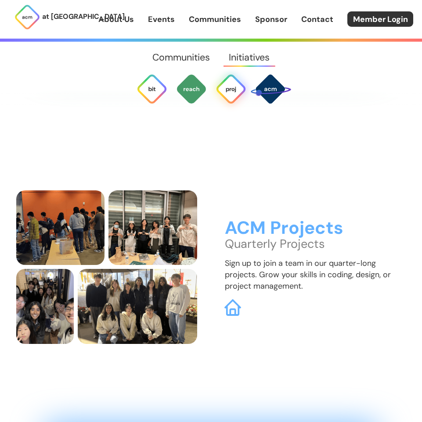 This screenshot has width=422, height=422. Describe the element at coordinates (315, 228) in the screenshot. I see `h3: ACM Projects` at that location.